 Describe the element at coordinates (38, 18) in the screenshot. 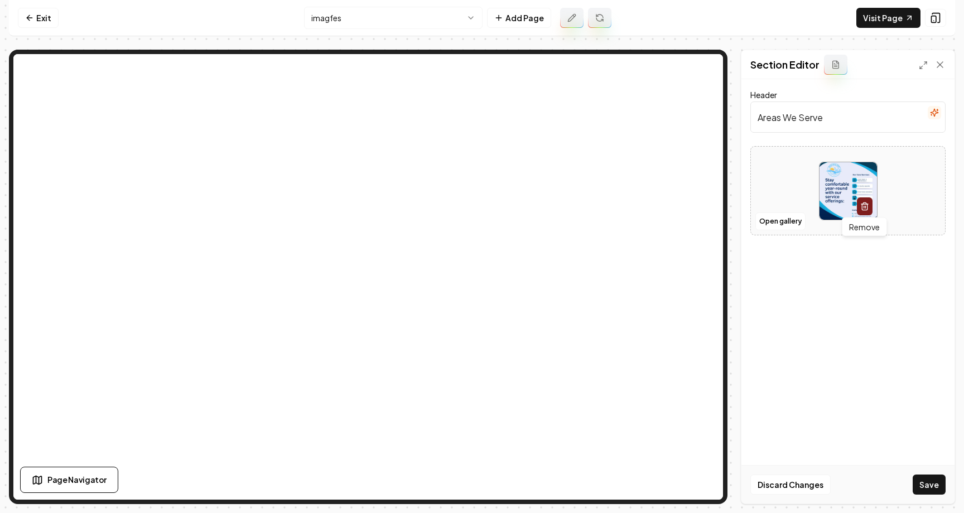

I see `a: Exit` at that location.